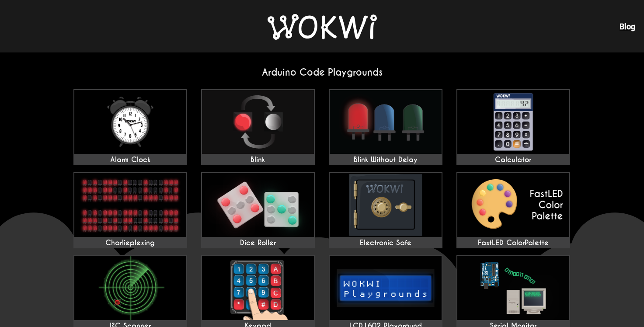 The height and width of the screenshot is (327, 644). What do you see at coordinates (385, 127) in the screenshot?
I see `a: Blink Without Delay` at bounding box center [385, 127].